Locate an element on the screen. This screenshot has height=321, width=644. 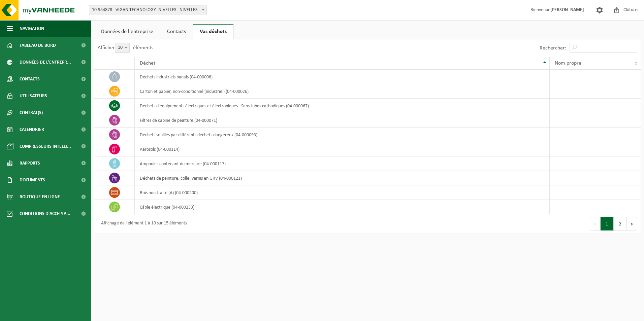
label: Afficher éléments is located at coordinates (125, 48).